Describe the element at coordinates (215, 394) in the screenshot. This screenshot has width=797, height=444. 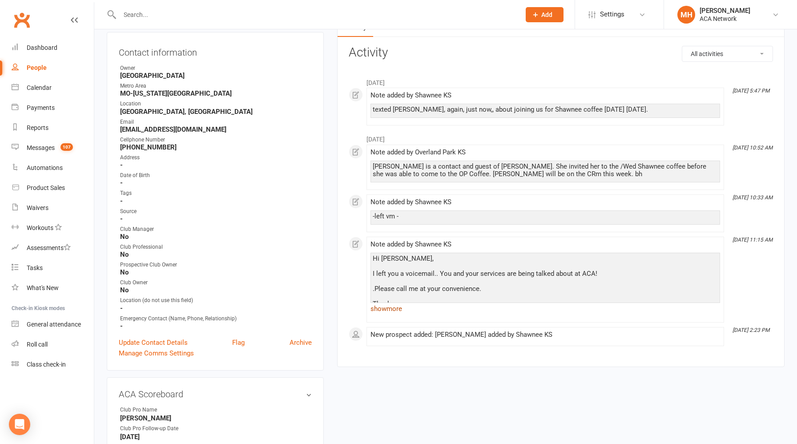
I see `h3: ACA Scoreboard` at that location.